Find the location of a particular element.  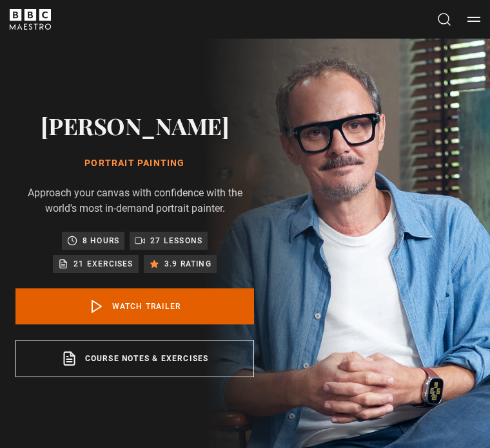

svg: BBC Maestro is located at coordinates (30, 20).